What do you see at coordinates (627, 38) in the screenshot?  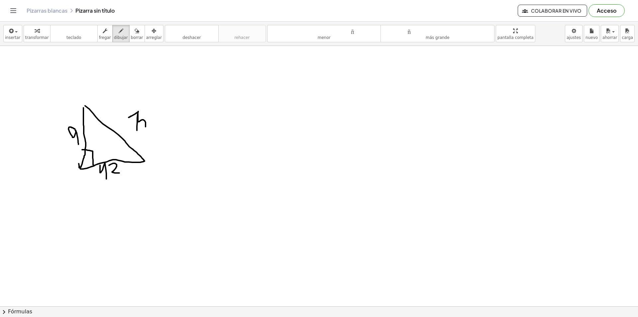 I see `font: carga` at bounding box center [627, 38].